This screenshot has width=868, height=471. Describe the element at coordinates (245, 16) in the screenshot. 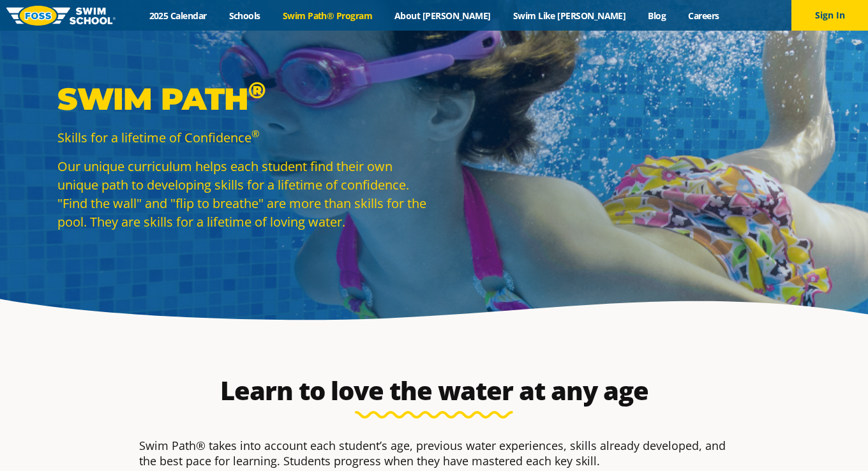

I see `a: Schools` at that location.